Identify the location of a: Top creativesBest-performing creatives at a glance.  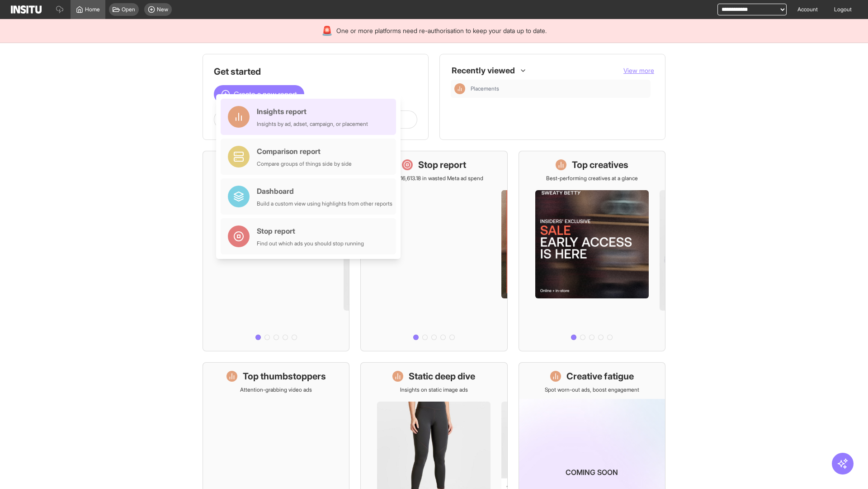
(592, 250).